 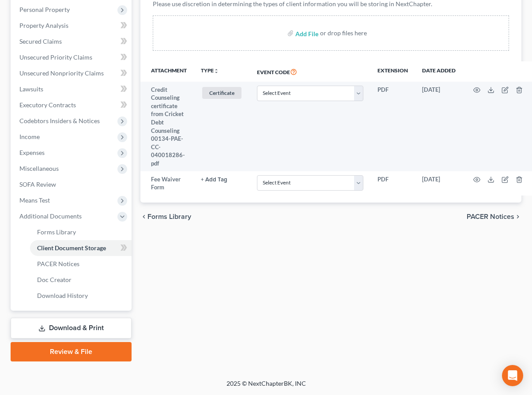 What do you see at coordinates (32, 152) in the screenshot?
I see `span: Expenses` at bounding box center [32, 152].